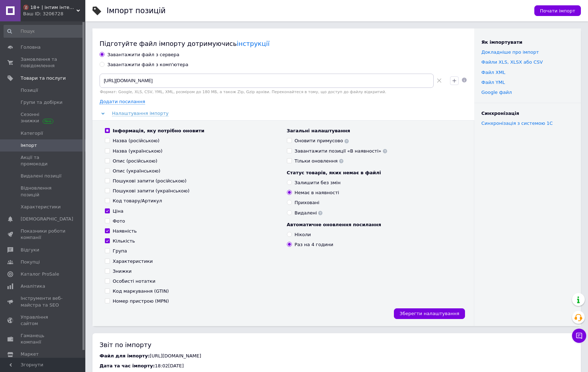  What do you see at coordinates (337, 345) in the screenshot?
I see `div: Звіт по імпорту` at bounding box center [337, 345].